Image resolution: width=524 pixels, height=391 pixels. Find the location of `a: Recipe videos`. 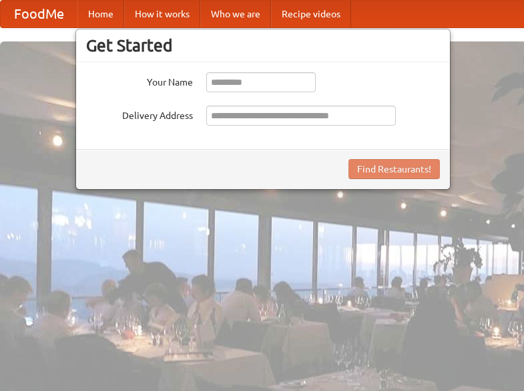

a: Recipe videos is located at coordinates (311, 14).